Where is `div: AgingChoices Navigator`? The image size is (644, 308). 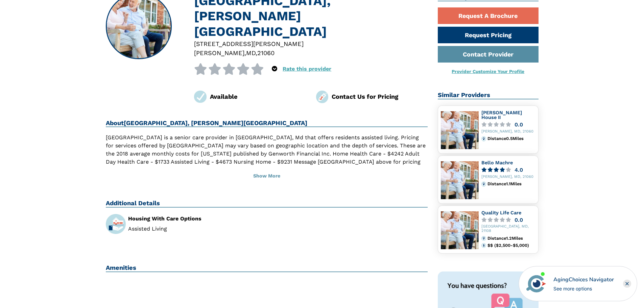
div: AgingChoices Navigator is located at coordinates (583, 279).